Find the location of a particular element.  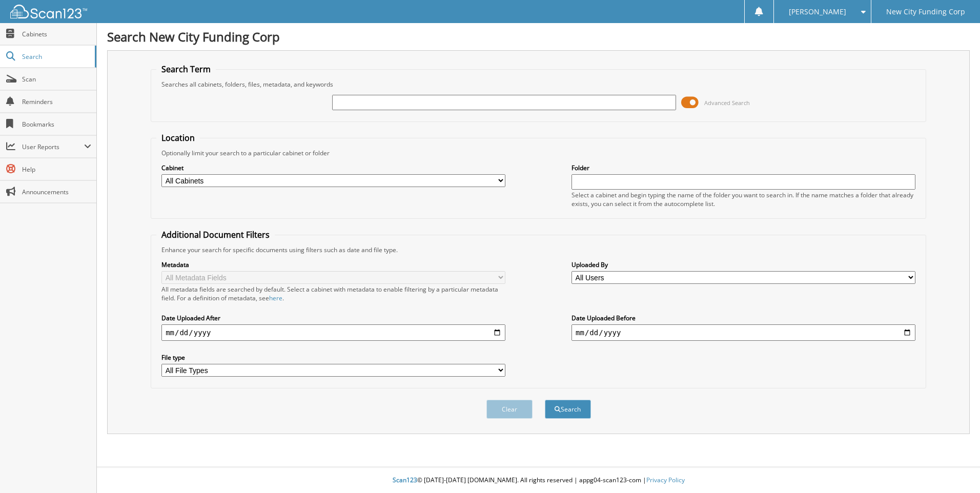

span: Announcements is located at coordinates (56, 192).